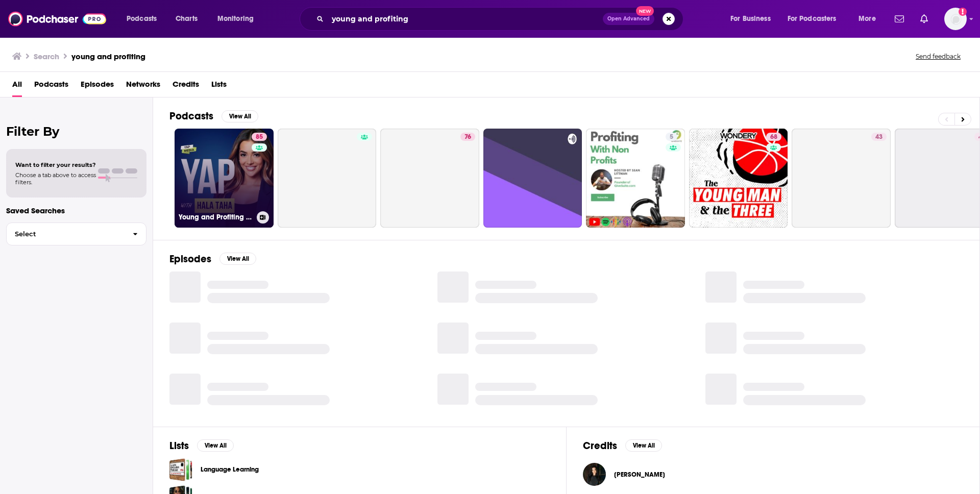  Describe the element at coordinates (97, 86) in the screenshot. I see `a: Episodes` at that location.